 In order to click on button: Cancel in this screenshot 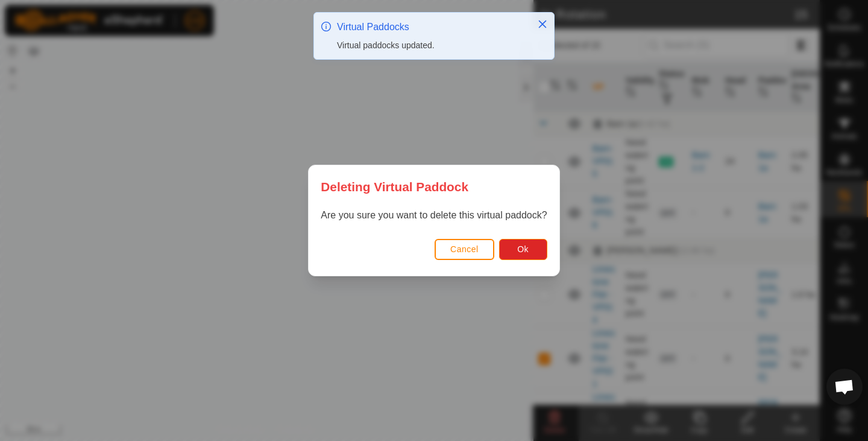, I will do `click(465, 249)`.